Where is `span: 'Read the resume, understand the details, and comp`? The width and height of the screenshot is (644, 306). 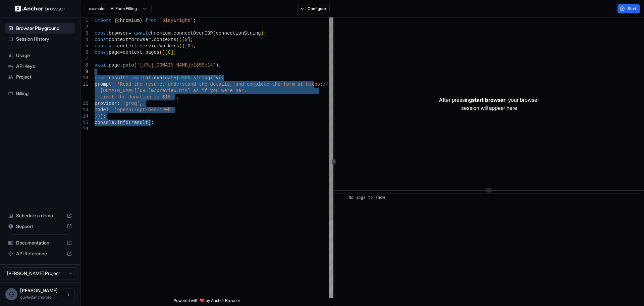 span: 'Read the resume, understand the details, and comp is located at coordinates (188, 84).